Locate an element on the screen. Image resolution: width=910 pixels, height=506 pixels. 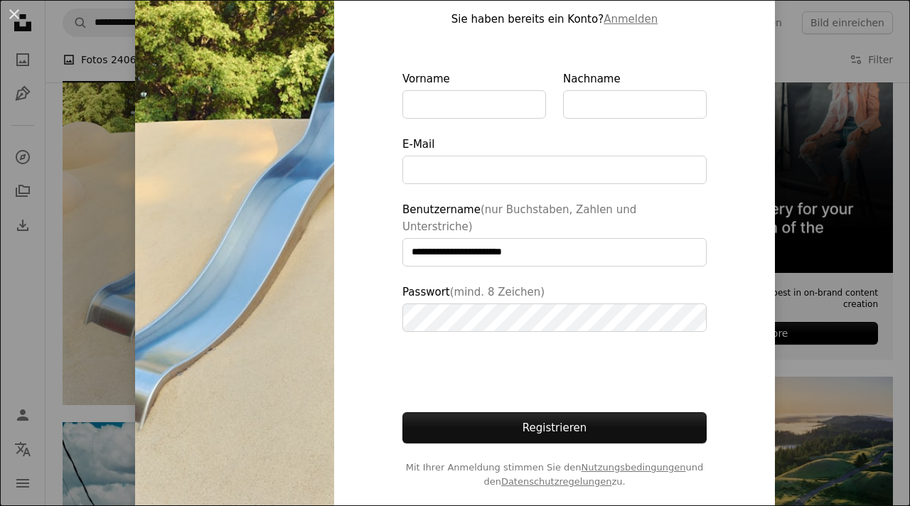
label: Nachname is located at coordinates (635, 95).